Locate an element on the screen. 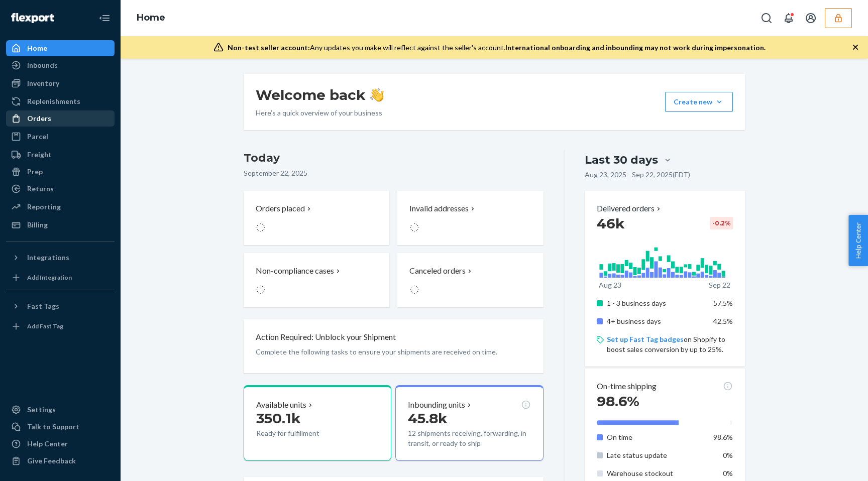  button: Delivered orders is located at coordinates (629, 208).